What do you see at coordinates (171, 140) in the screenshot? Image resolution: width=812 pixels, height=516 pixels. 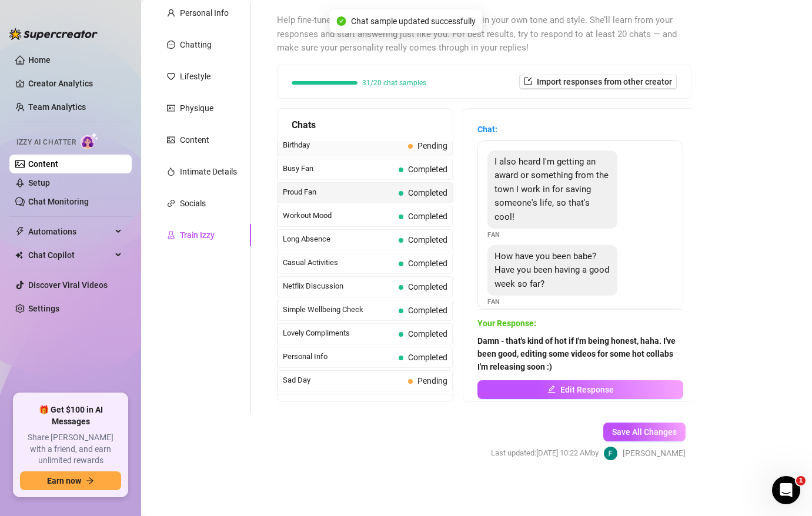 I see `span: picture` at bounding box center [171, 140].